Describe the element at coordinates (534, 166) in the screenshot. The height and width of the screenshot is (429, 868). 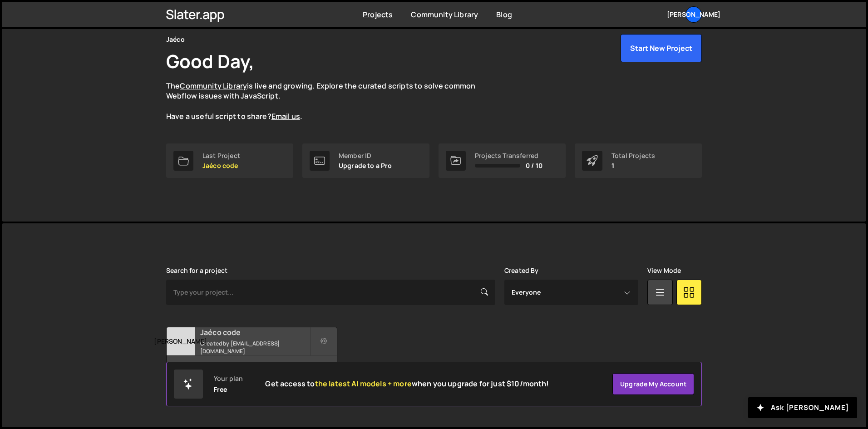
I see `span: 0 / 10` at that location.